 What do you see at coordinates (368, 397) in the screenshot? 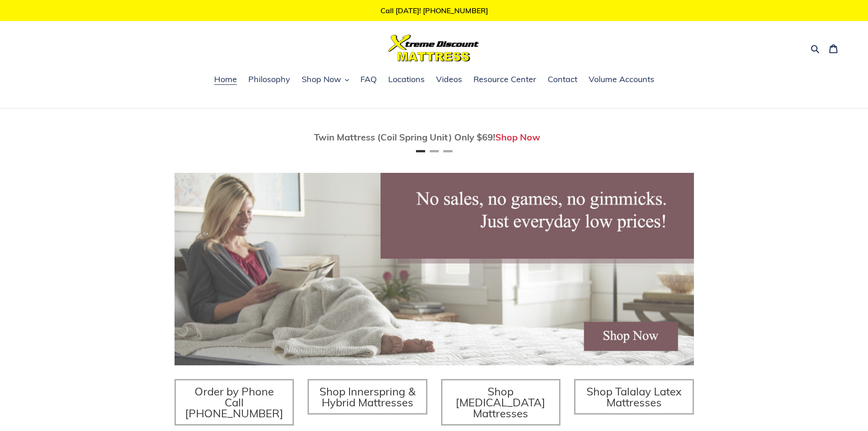
I see `a: Shop Innerspring & Hybrid Mattresses` at bounding box center [368, 397].